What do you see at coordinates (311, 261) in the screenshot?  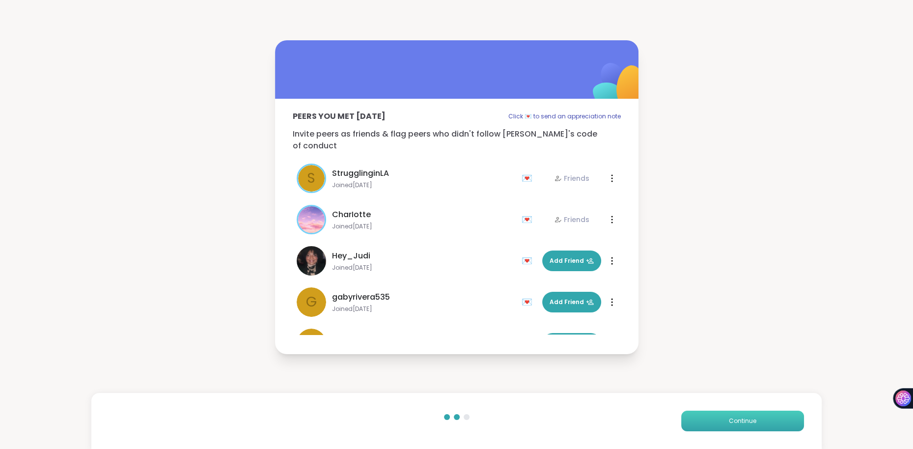 I see `img: Hey_Judi` at bounding box center [311, 261].